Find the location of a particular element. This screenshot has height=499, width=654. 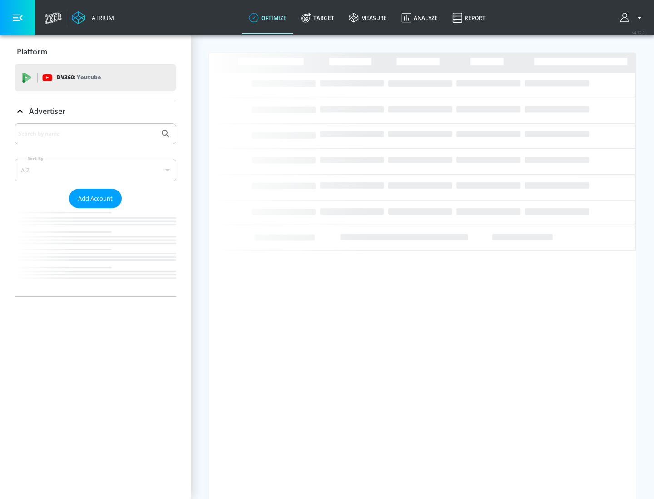

p: Platform is located at coordinates (32, 52).